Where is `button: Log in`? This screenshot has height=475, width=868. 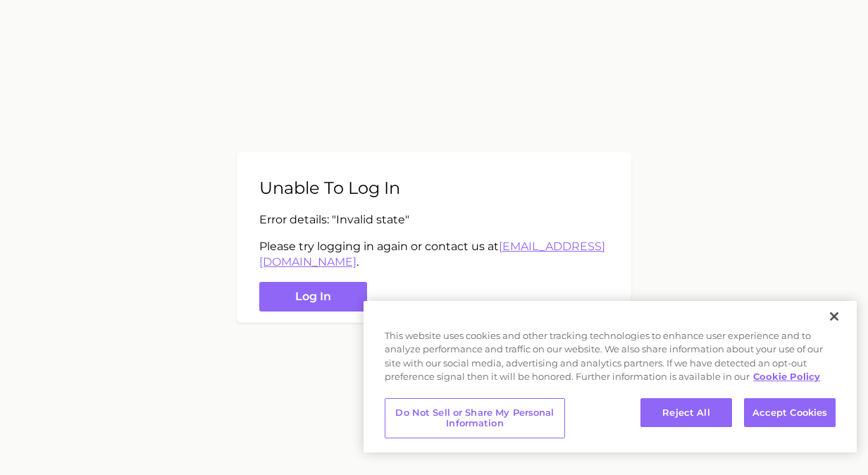 button: Log in is located at coordinates (313, 296).